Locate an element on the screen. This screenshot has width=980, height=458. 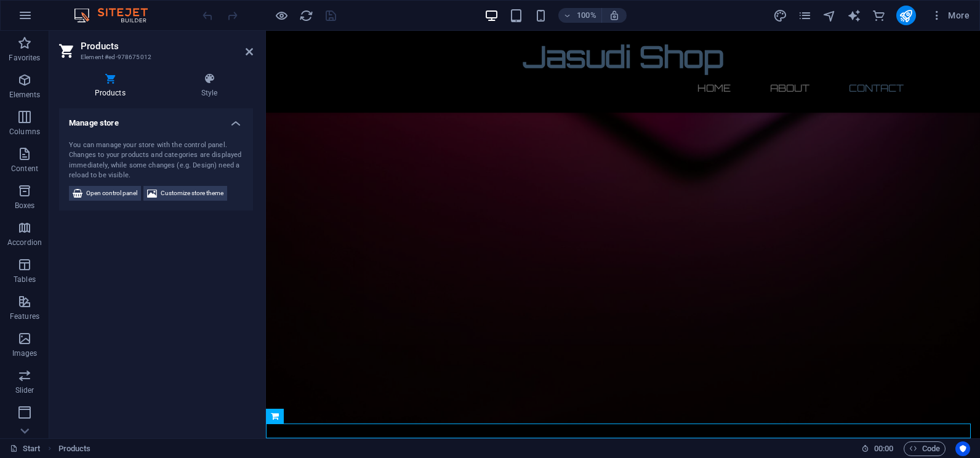
i: AI Writer is located at coordinates (854, 16).